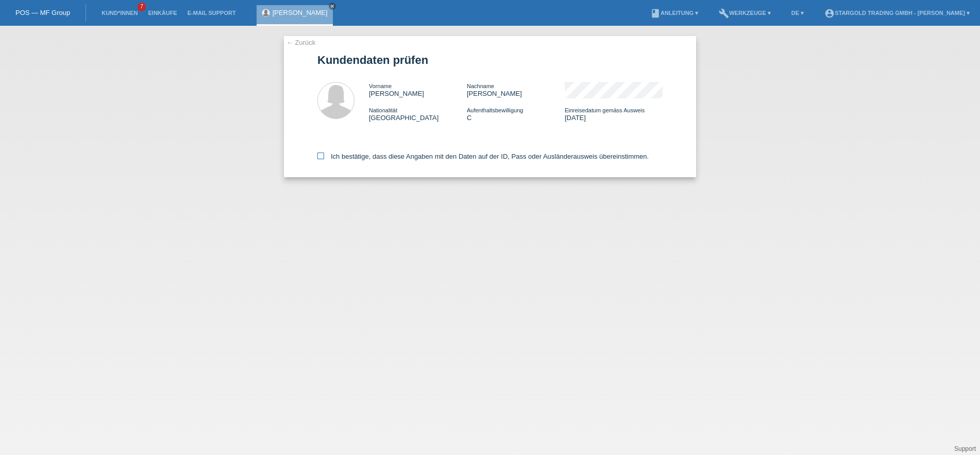 The height and width of the screenshot is (455, 980). Describe the element at coordinates (830, 14) in the screenshot. I see `i: account_circle` at that location.